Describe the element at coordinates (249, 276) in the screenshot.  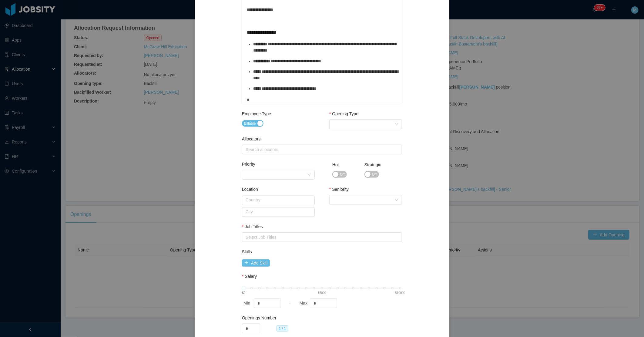
I see `label: Salary` at that location.